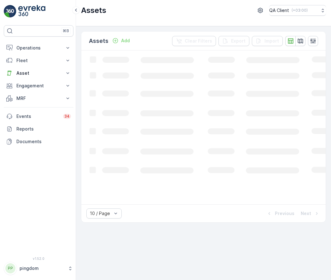  Describe the element at coordinates (43, 129) in the screenshot. I see `p: Reports` at that location.